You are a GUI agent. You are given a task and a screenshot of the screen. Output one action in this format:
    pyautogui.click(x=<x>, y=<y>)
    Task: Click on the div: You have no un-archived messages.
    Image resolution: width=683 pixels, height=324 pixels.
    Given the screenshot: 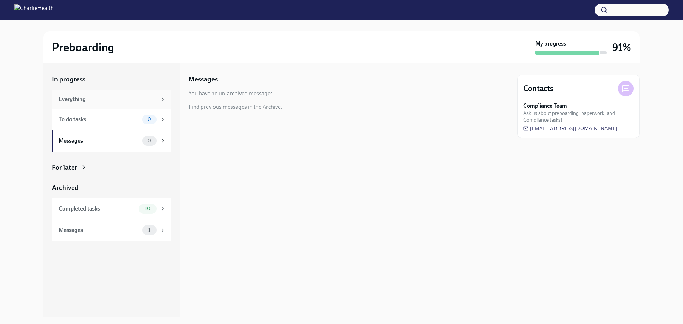 What is the action you would take?
    pyautogui.click(x=231, y=94)
    